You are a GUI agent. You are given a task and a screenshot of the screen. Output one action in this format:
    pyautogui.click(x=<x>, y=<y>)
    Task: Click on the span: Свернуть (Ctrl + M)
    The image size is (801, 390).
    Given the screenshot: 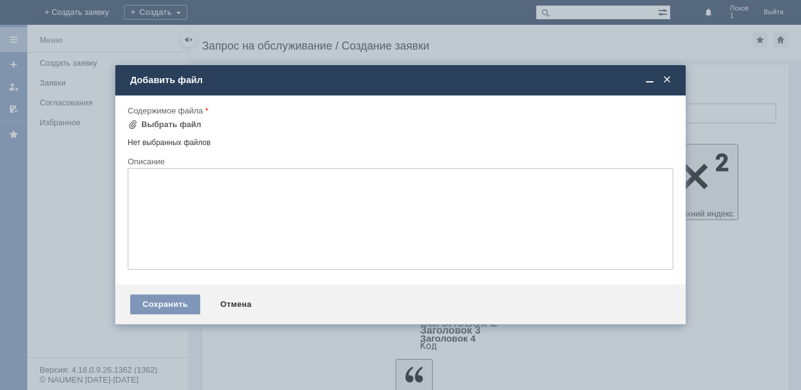 What is the action you would take?
    pyautogui.click(x=650, y=80)
    